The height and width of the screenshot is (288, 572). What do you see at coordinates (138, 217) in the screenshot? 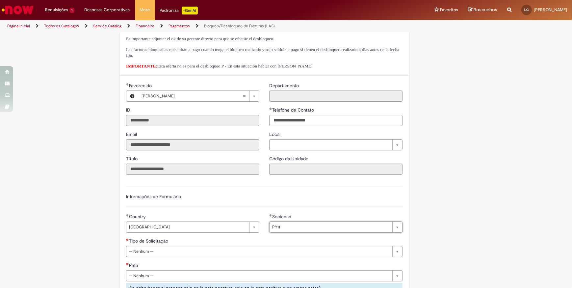
I see `span: Country` at bounding box center [138, 217].